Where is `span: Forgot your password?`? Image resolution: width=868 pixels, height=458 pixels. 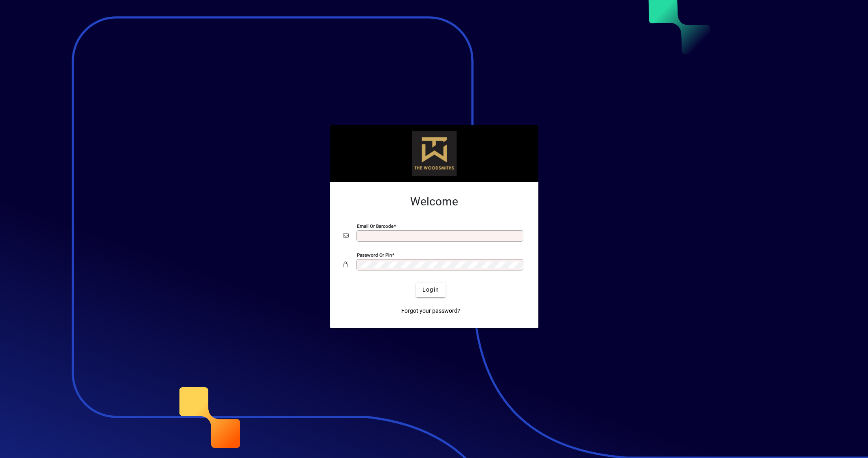 span: Forgot your password? is located at coordinates (431, 311).